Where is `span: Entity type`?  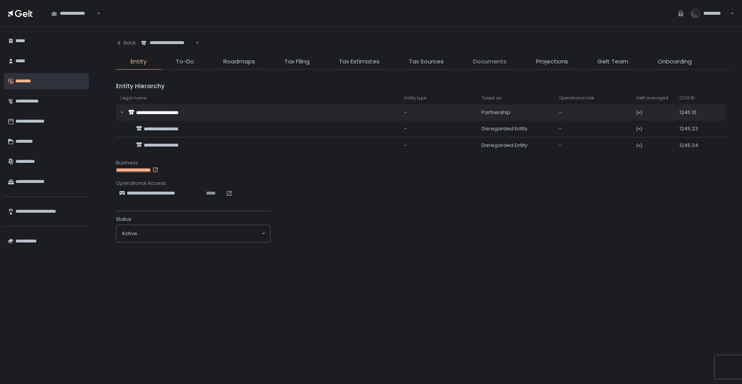
span: Entity type is located at coordinates (415, 98).